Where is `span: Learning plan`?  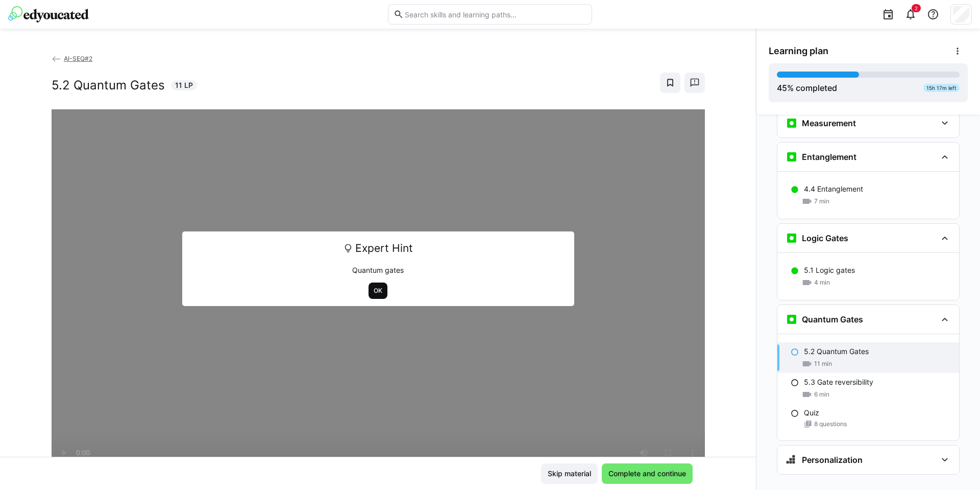
span: Learning plan is located at coordinates (799, 51).